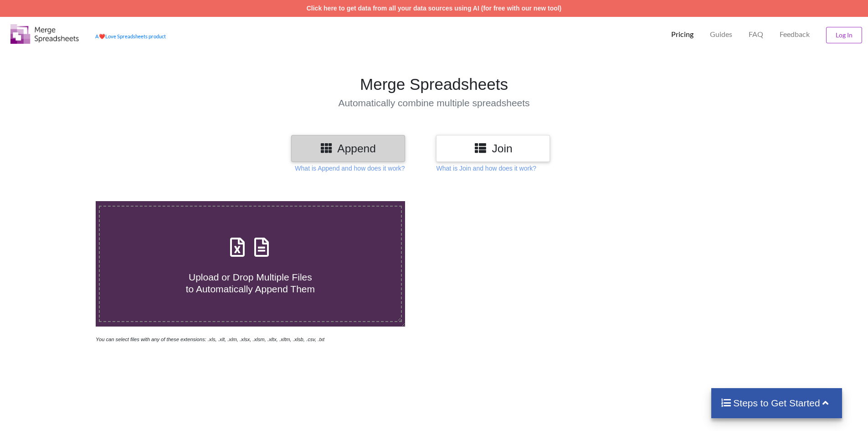  I want to click on a: Click here to get data from all your data sources using AI (for free with our new tool), so click(434, 8).